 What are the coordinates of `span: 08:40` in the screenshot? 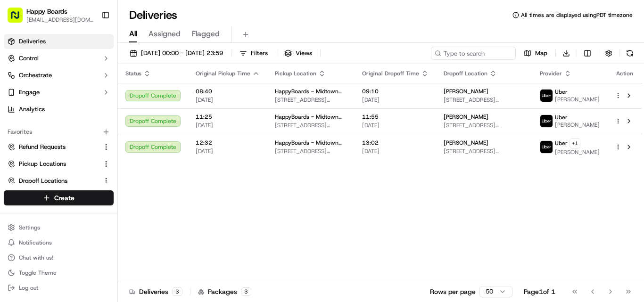 It's located at (228, 92).